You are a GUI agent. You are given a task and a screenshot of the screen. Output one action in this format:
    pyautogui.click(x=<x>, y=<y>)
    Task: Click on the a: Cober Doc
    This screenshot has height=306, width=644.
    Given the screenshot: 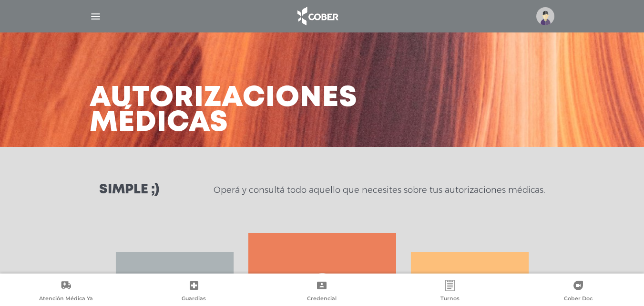 What is the action you would take?
    pyautogui.click(x=578, y=292)
    